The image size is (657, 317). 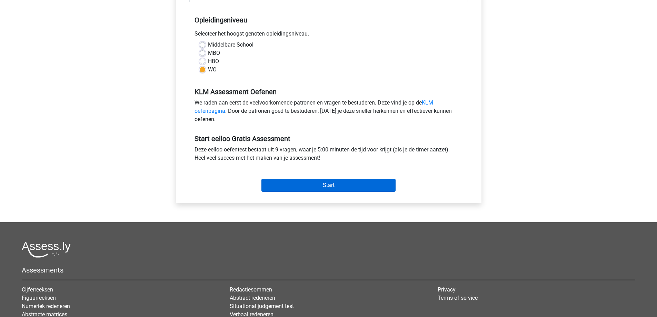 What do you see at coordinates (262, 306) in the screenshot?
I see `a: Situational judgement test` at bounding box center [262, 306].